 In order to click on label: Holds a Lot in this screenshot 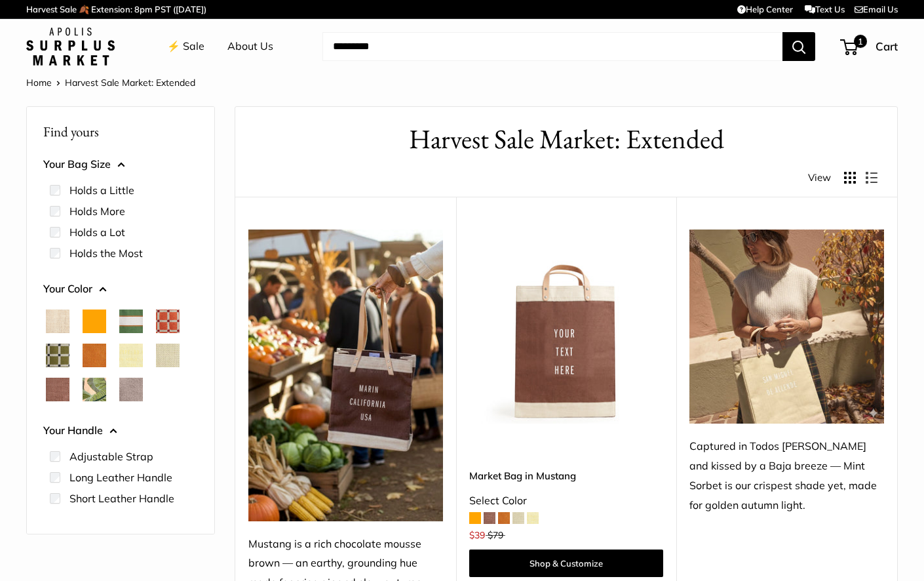, I will do `click(97, 232)`.